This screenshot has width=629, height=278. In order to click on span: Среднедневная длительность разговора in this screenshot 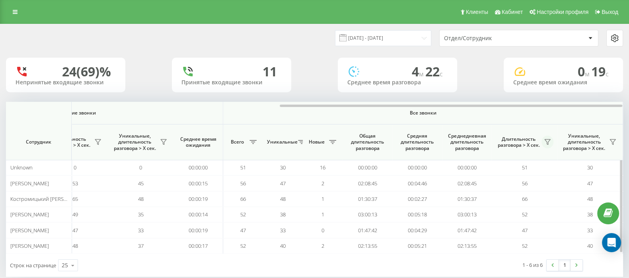, I will do `click(467, 142)`.